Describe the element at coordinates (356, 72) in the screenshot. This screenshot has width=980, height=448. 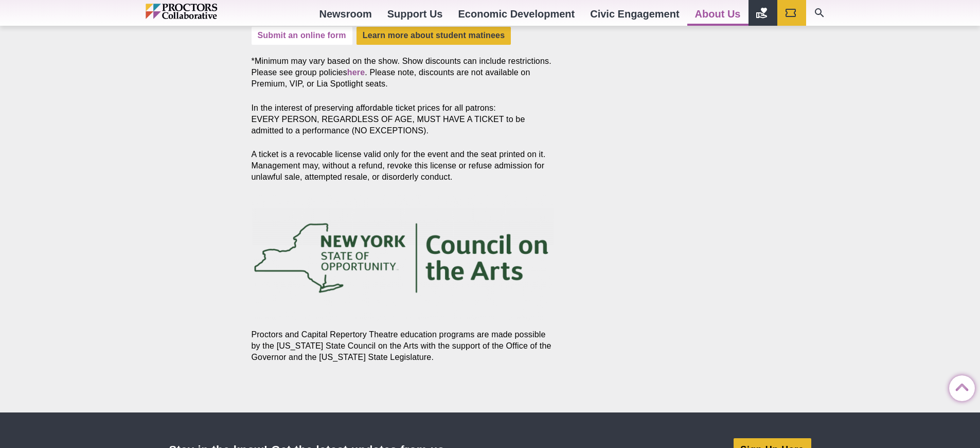
I see `a: here` at that location.